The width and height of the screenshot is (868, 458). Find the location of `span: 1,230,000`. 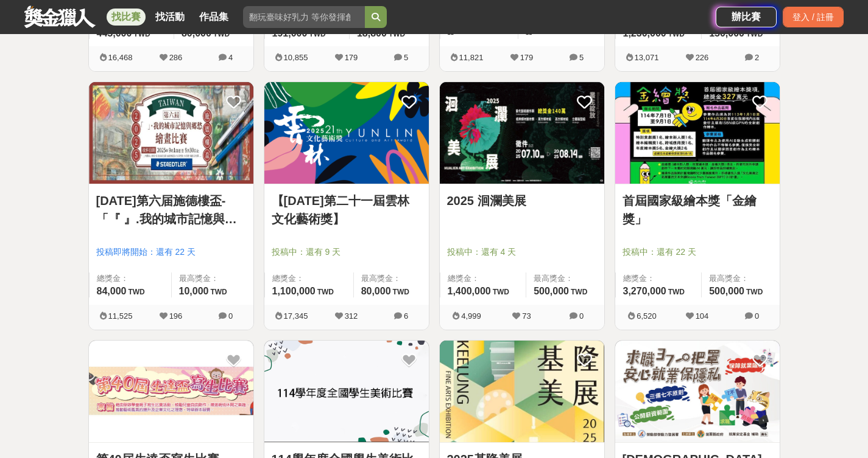

span: 1,230,000 is located at coordinates (644, 33).